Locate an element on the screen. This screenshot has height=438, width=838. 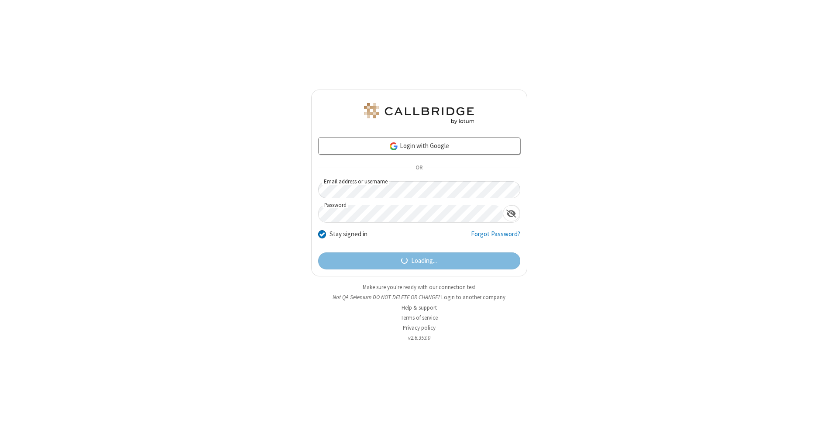
a: Make sure you're ready with our connection test is located at coordinates (419, 287).